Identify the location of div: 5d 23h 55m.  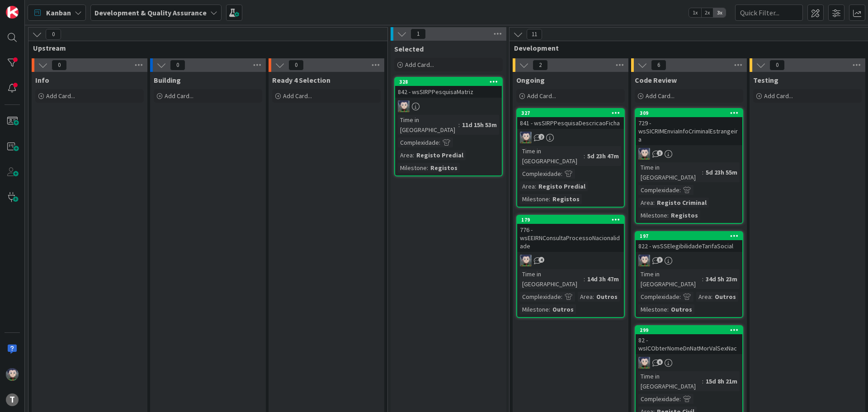
(721, 172).